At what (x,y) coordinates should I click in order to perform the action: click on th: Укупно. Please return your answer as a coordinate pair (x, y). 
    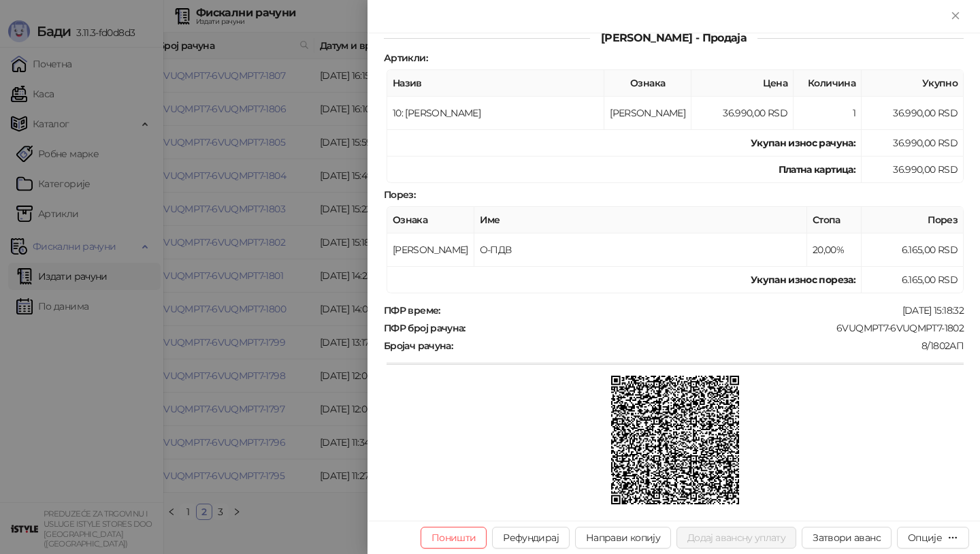
    Looking at the image, I should click on (913, 83).